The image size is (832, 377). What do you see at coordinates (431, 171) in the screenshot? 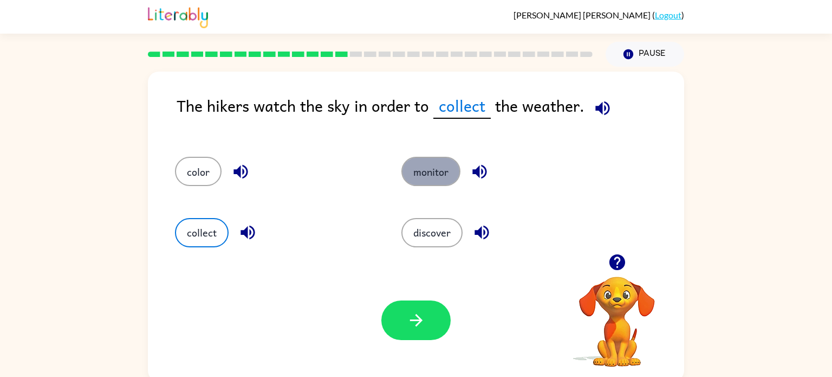
I see `button: monitor` at bounding box center [431, 171].